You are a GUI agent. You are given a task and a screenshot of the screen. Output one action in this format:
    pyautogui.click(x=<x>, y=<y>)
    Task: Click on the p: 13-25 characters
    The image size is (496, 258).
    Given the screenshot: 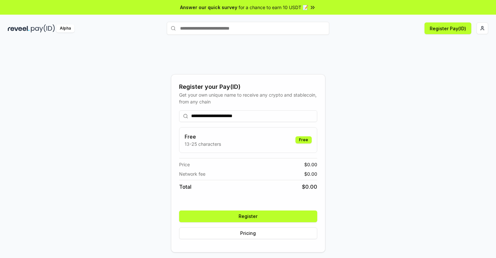 What is the action you would take?
    pyautogui.click(x=203, y=144)
    